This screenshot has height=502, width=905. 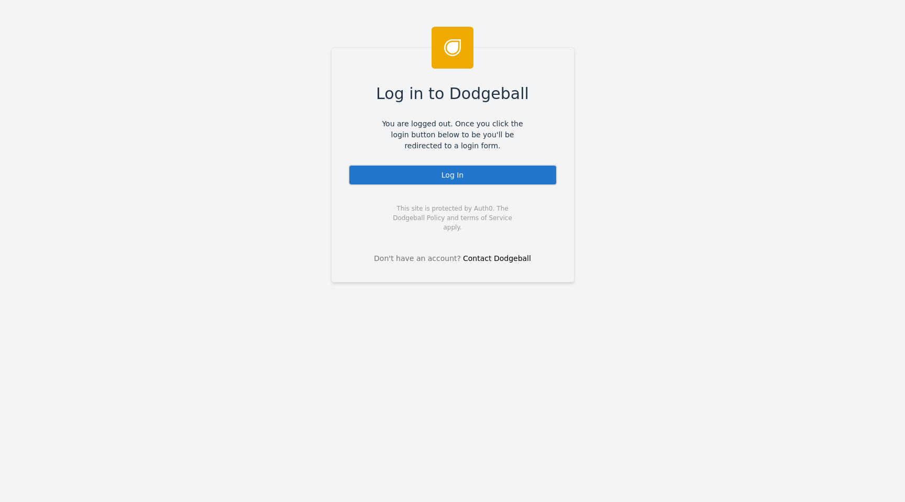 What do you see at coordinates (453, 93) in the screenshot?
I see `span: Log in to Dodgeball` at bounding box center [453, 93].